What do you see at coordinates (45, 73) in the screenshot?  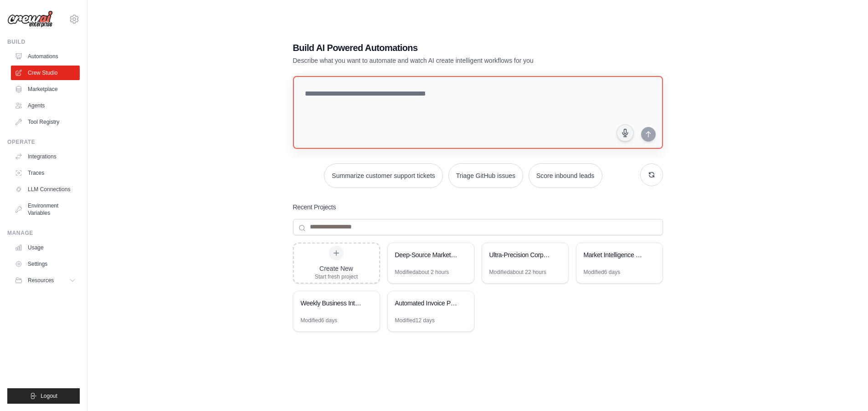 I see `a: Crew Studio` at bounding box center [45, 73].